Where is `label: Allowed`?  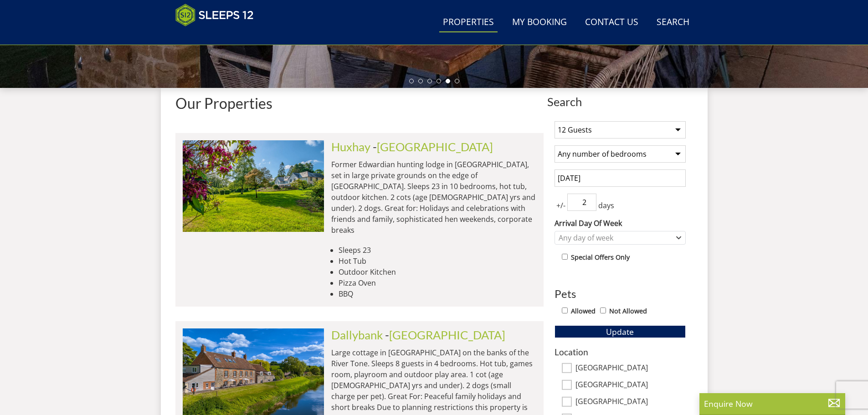 label: Allowed is located at coordinates (583, 311).